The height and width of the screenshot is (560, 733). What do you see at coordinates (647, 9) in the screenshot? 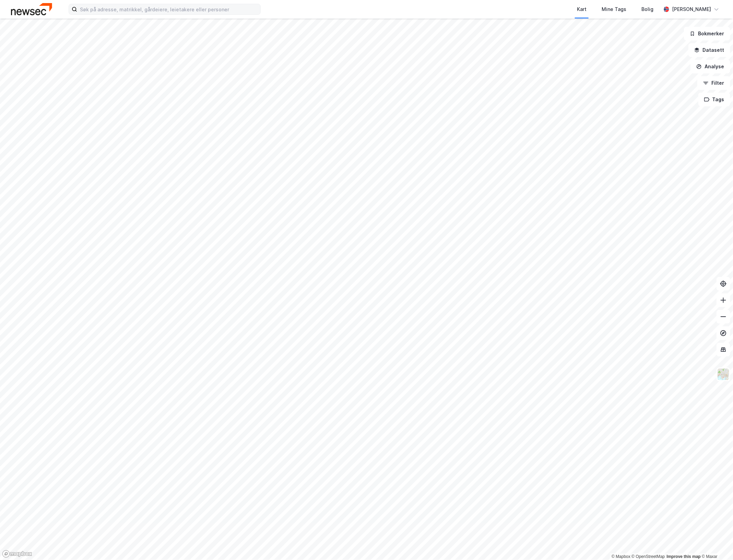
I see `div: Bolig` at bounding box center [647, 9].